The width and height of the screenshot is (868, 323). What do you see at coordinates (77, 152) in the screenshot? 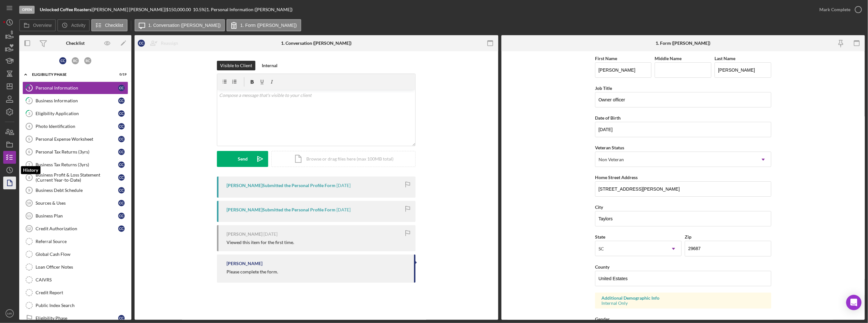
I see `div: Personal Tax Returns (3yrs)` at bounding box center [77, 152].